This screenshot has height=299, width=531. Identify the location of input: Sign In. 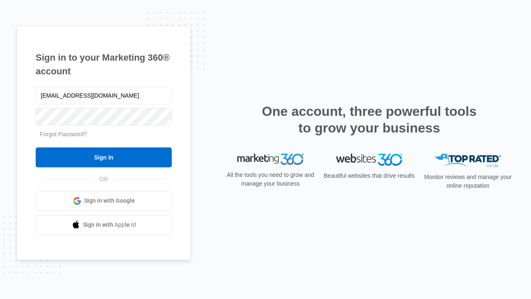
(104, 157).